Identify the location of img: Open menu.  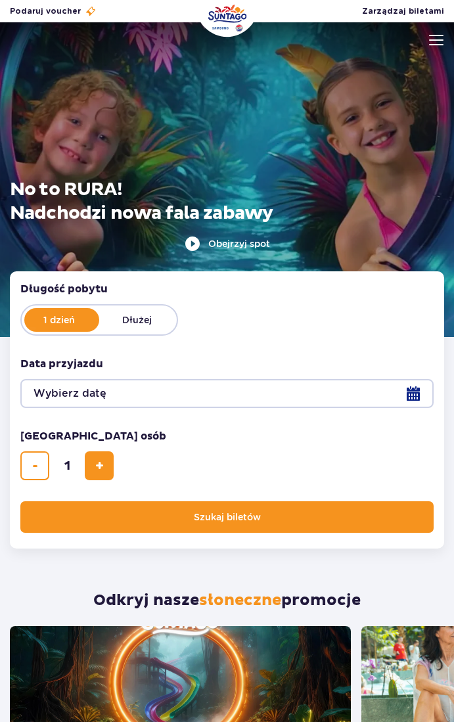
(436, 40).